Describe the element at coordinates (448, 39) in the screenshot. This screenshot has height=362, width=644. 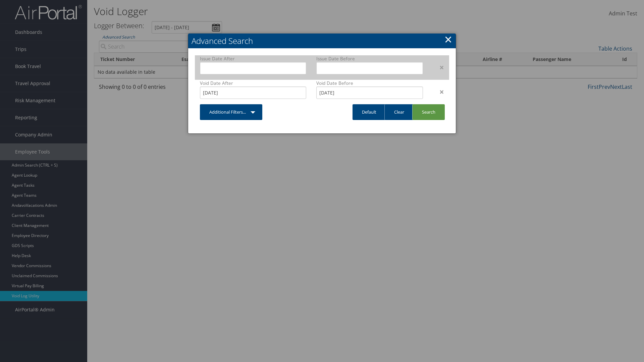
I see `a: Close` at that location.